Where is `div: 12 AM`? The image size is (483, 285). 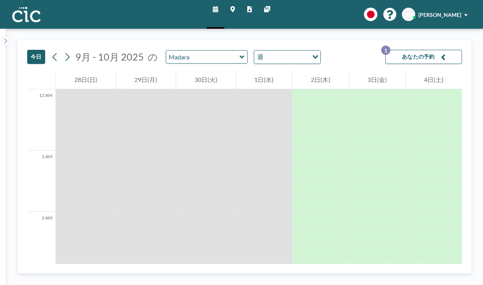
div: 12 AM is located at coordinates (41, 120).